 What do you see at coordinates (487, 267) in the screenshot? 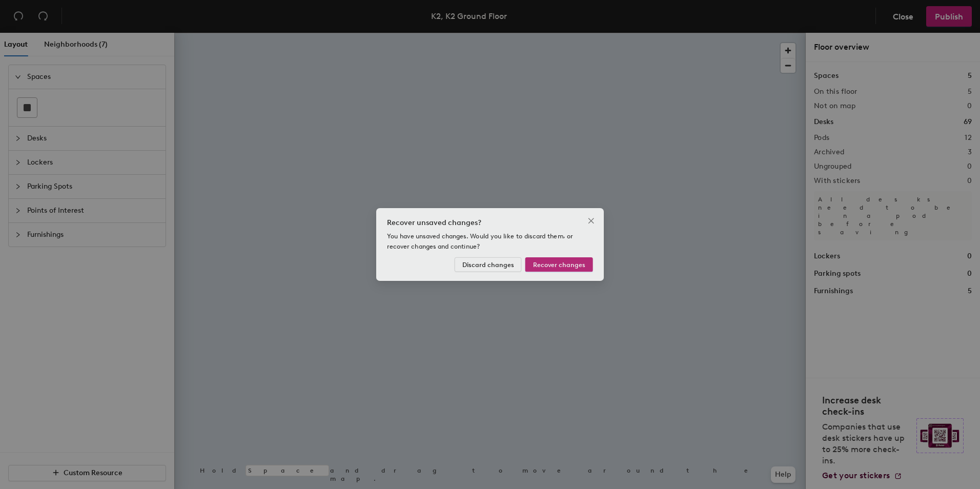
I see `span: Discard changes` at bounding box center [487, 267].